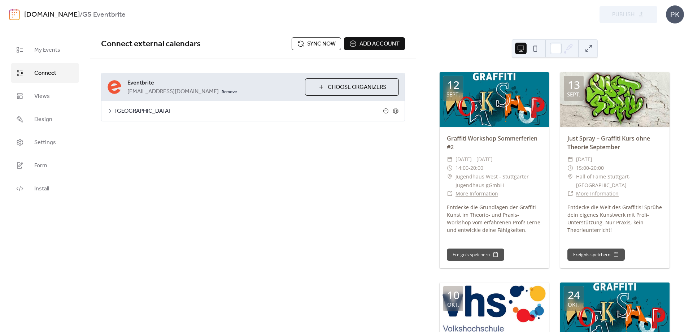  What do you see at coordinates (574, 295) in the screenshot?
I see `div: 24` at bounding box center [574, 295].